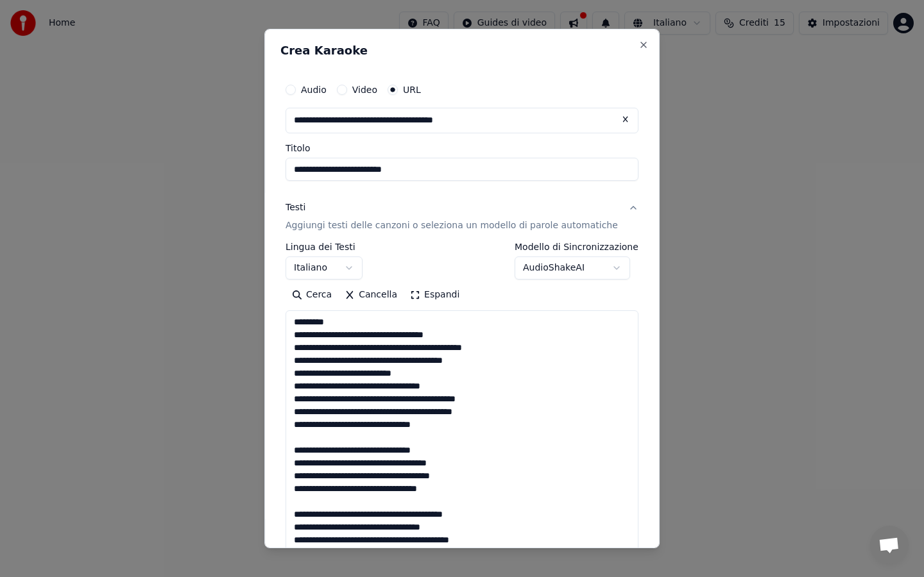 Image resolution: width=924 pixels, height=577 pixels. What do you see at coordinates (435, 295) in the screenshot?
I see `button: Espandi` at bounding box center [435, 295].